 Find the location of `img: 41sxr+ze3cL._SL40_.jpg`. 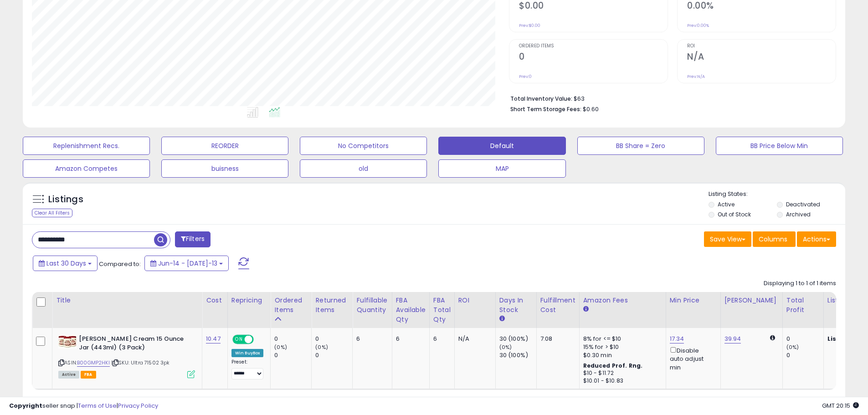

img: 41sxr+ze3cL._SL40_.jpg is located at coordinates (68, 341).